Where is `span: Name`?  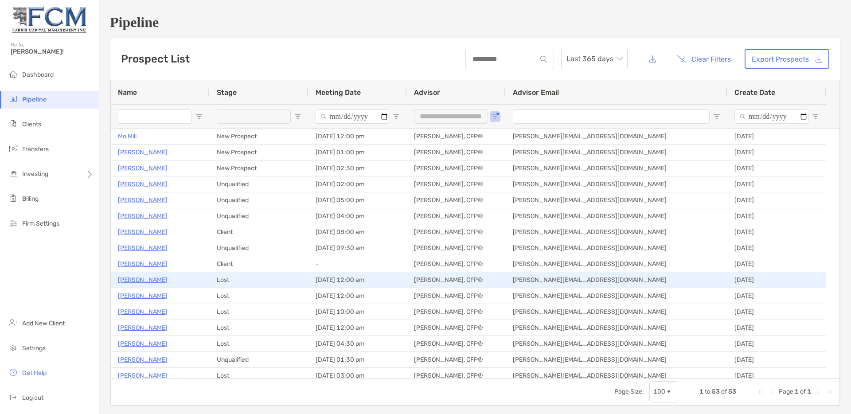 span: Name is located at coordinates (127, 92).